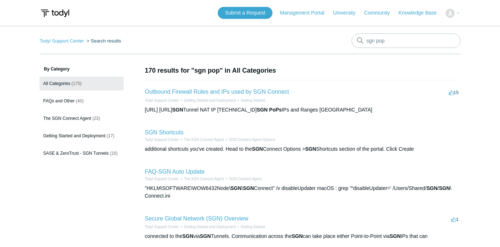 The width and height of the screenshot is (500, 247). What do you see at coordinates (348, 13) in the screenshot?
I see `a: University` at bounding box center [348, 13].